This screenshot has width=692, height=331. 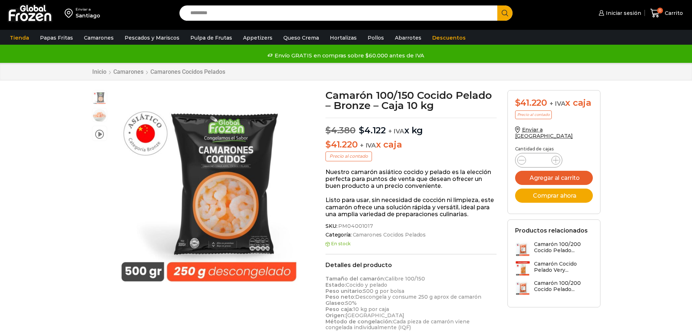 I want to click on a: Papas Fritas, so click(x=56, y=38).